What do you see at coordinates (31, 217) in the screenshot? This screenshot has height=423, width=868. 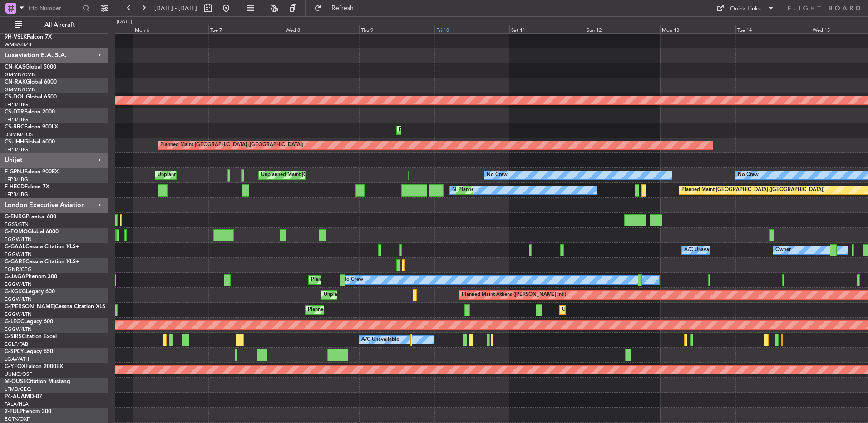 I see `a: G-ENRGPraetor 600` at bounding box center [31, 217].